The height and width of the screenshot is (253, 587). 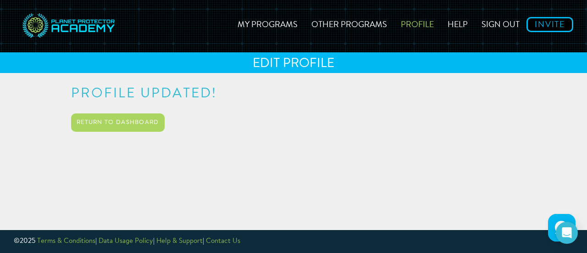 I want to click on h1: Profile Updated!, so click(x=294, y=94).